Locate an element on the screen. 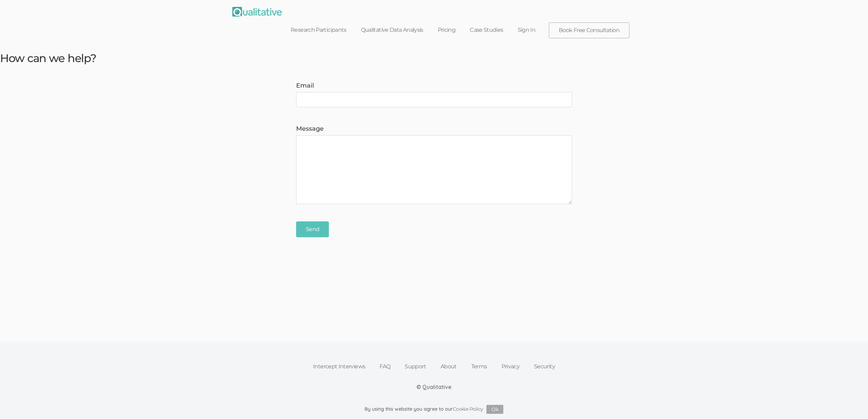 This screenshot has width=868, height=419. button: Ok is located at coordinates (495, 410).